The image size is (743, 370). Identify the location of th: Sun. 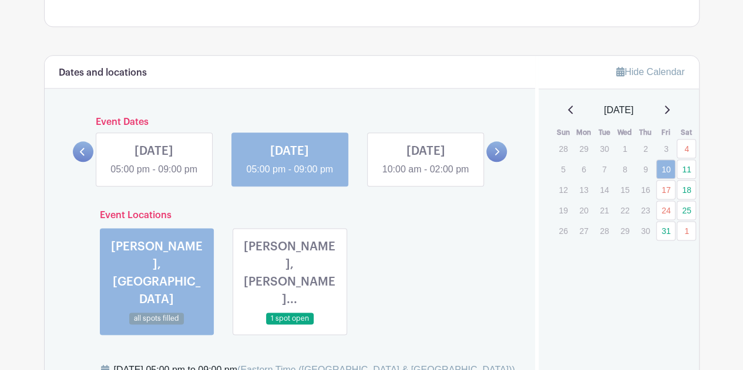
(562, 133).